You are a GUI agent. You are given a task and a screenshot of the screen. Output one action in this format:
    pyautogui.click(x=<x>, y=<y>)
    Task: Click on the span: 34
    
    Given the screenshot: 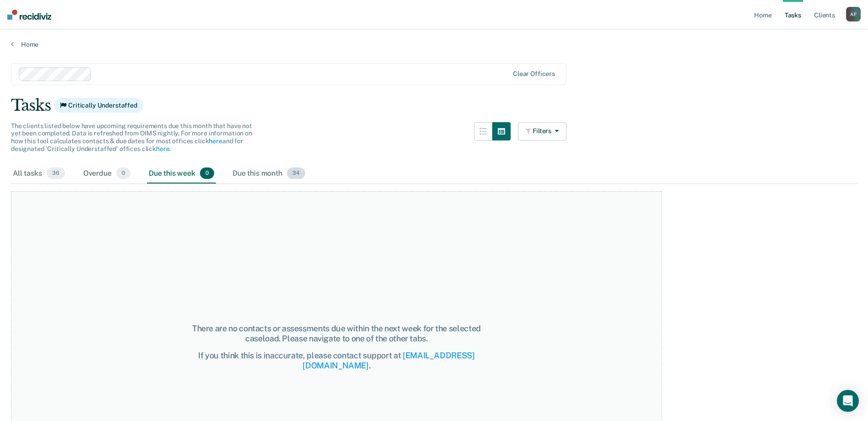 What is the action you would take?
    pyautogui.click(x=296, y=174)
    